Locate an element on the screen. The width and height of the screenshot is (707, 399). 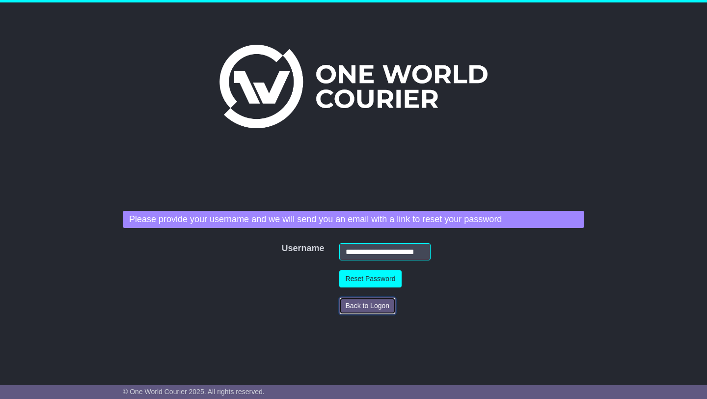
div: Please provide your username and we will send you an email with a link to reset your password is located at coordinates (353, 219).